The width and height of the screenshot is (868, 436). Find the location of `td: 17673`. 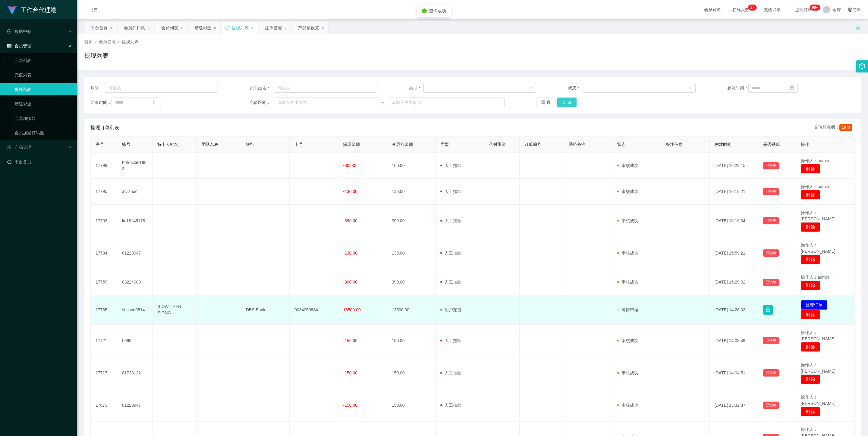

td: 17673 is located at coordinates (104, 405).